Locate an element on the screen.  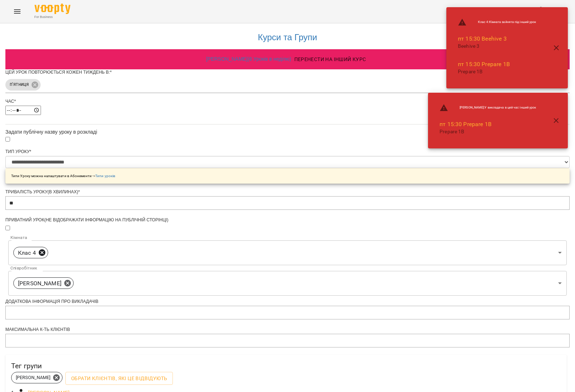
span: Перенести на інший курс is located at coordinates (330, 59).